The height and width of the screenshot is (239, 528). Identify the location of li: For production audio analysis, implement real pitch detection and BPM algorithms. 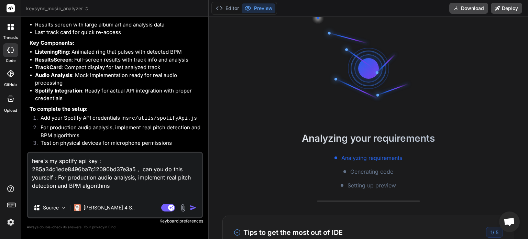
(118, 131).